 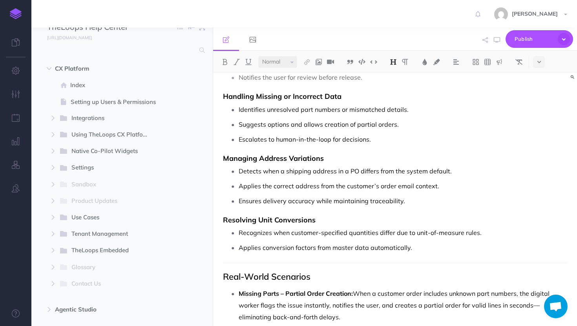 I want to click on p: Identifies unresolved part numbers or mismatched details., so click(x=403, y=110).